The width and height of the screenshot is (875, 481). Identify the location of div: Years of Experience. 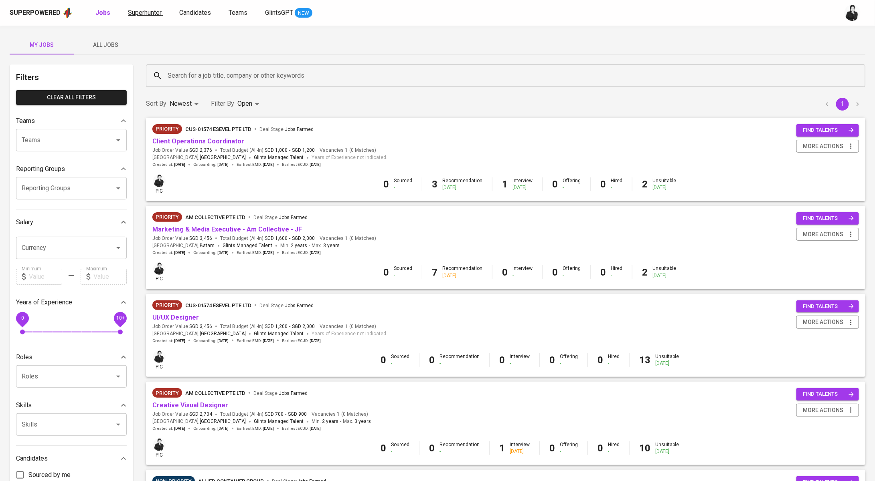
(71, 303).